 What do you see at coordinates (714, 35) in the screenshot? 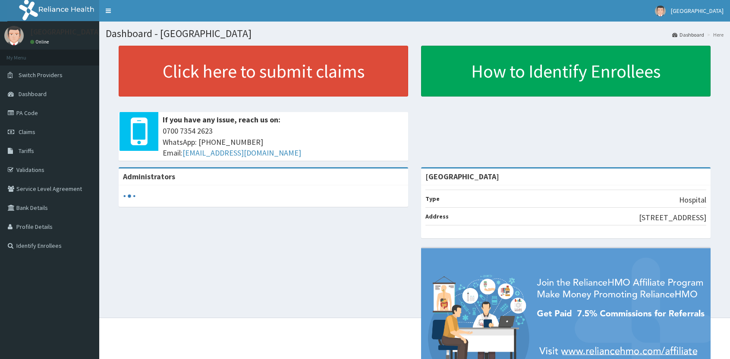
I see `li: Here` at bounding box center [714, 35].